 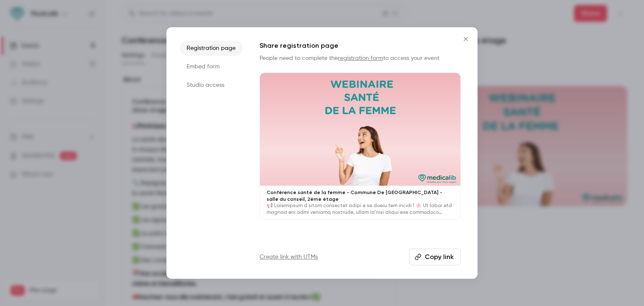 What do you see at coordinates (434, 257) in the screenshot?
I see `button: Copy link` at bounding box center [434, 257].